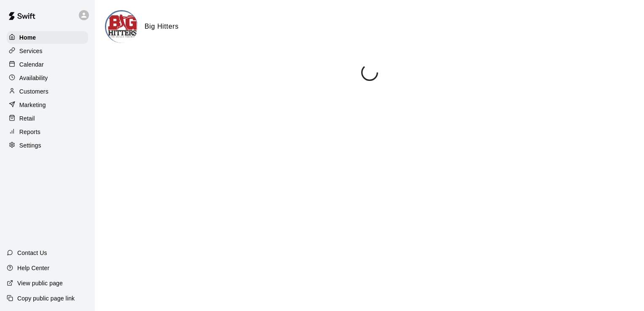 Image resolution: width=644 pixels, height=311 pixels. Describe the element at coordinates (48, 118) in the screenshot. I see `div: Retail` at that location.